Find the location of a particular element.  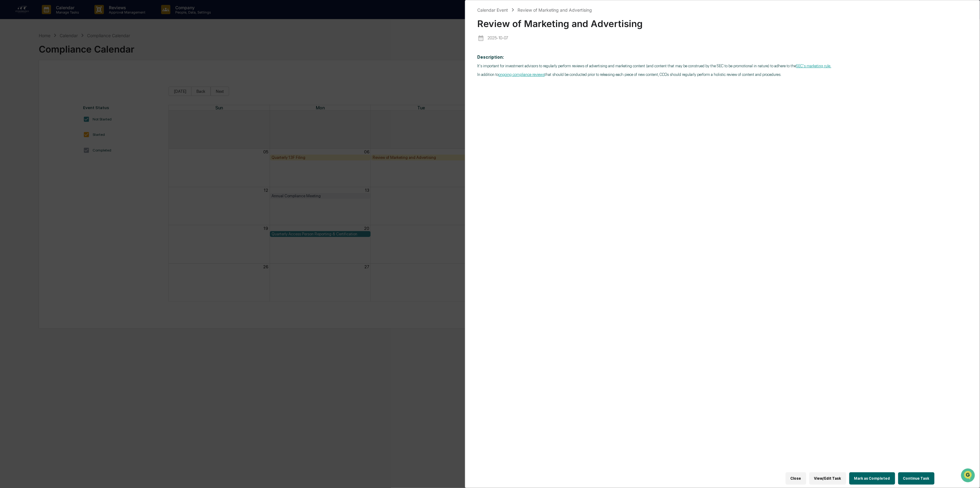

img: 1746055101610-c473b297-6a78-478c-a979-82029cc54cd1 is located at coordinates (12, 52).